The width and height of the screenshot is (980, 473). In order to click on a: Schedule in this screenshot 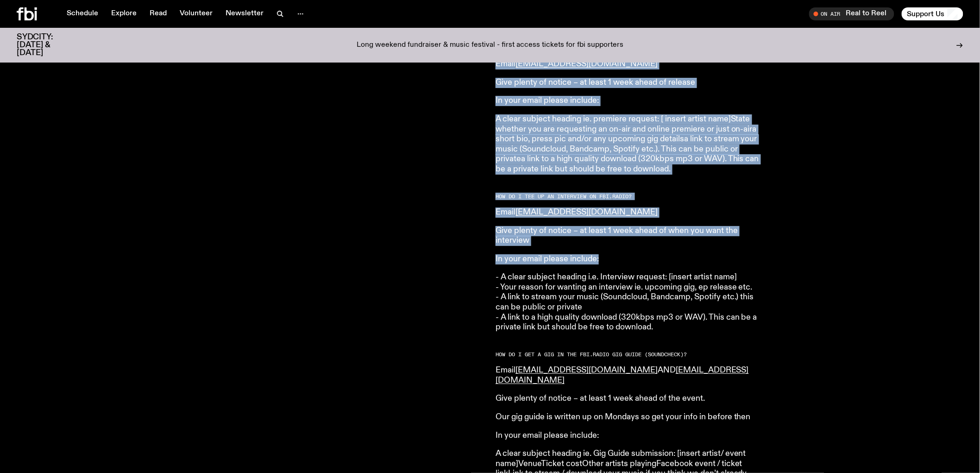, I will do `click(83, 14)`.